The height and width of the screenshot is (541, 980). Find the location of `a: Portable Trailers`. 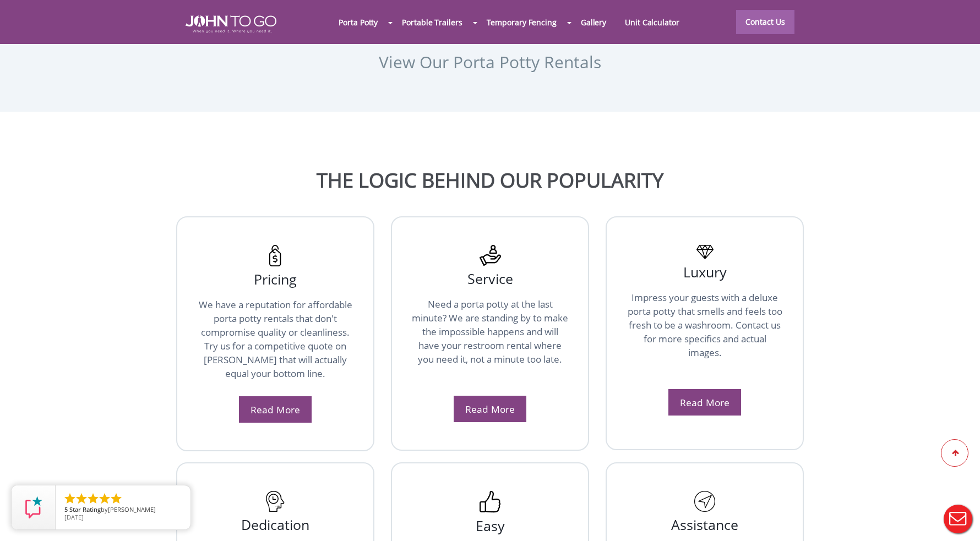

a: Portable Trailers is located at coordinates (432, 22).